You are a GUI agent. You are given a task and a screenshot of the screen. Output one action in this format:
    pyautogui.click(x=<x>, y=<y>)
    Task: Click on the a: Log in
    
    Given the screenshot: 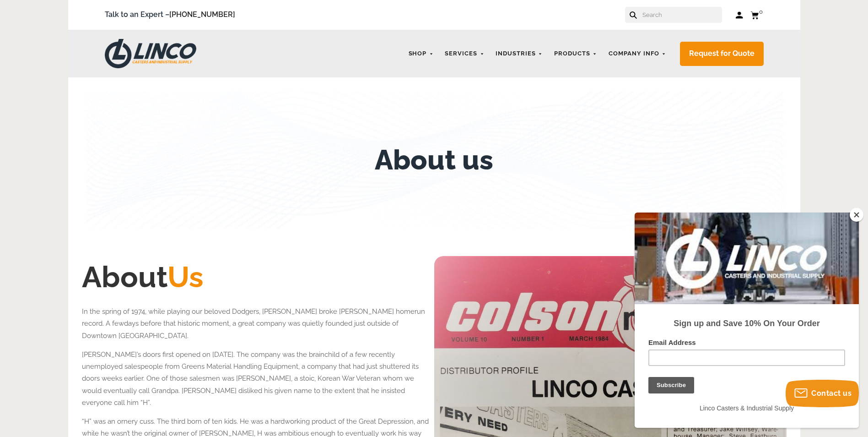 What is the action you would take?
    pyautogui.click(x=739, y=15)
    